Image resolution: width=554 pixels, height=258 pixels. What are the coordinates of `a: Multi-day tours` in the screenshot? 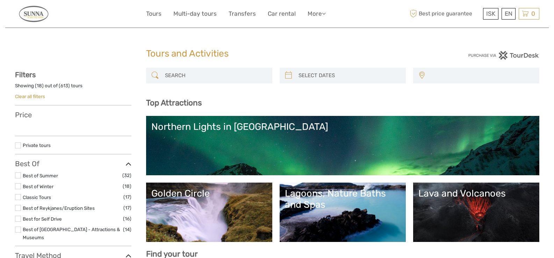 It's located at (195, 14).